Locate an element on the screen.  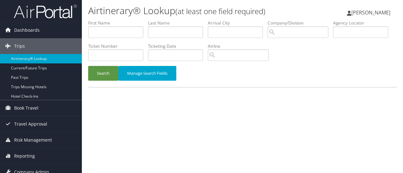
small: (at least one field required) is located at coordinates (220, 11).